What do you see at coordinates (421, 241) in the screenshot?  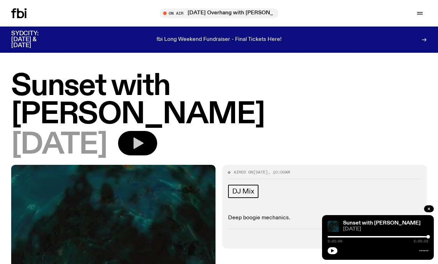 I see `span: 2:00:02` at bounding box center [421, 241].